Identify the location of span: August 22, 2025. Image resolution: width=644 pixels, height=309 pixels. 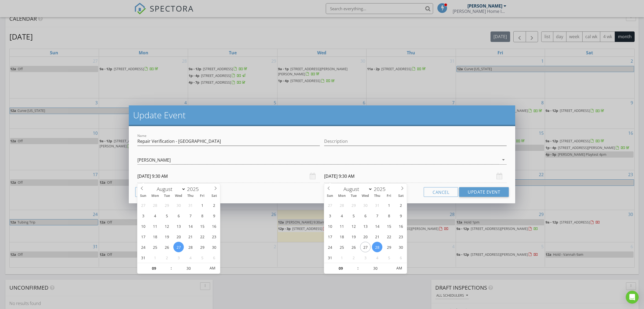
(389, 236).